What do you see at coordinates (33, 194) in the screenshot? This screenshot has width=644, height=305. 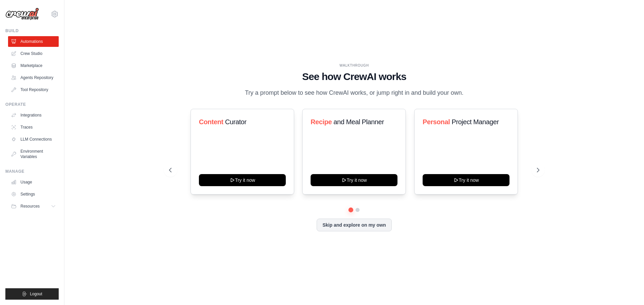 I see `a: Settings` at bounding box center [33, 194].